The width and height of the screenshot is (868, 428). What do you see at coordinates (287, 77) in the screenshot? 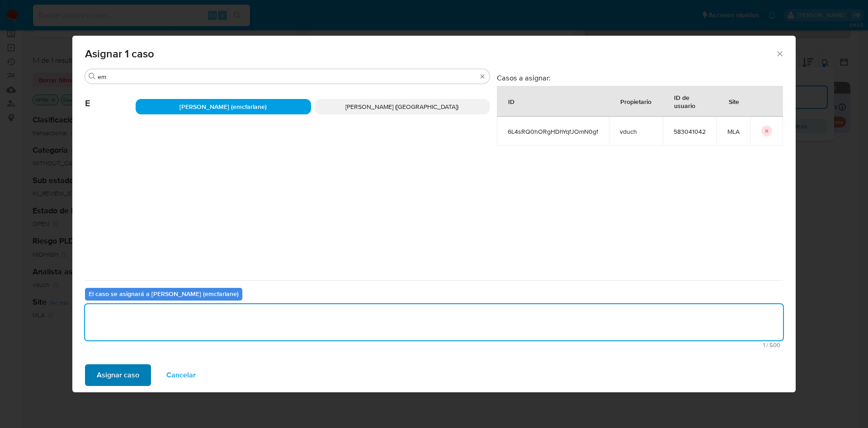
I see `input: Buscar analista` at bounding box center [287, 77].